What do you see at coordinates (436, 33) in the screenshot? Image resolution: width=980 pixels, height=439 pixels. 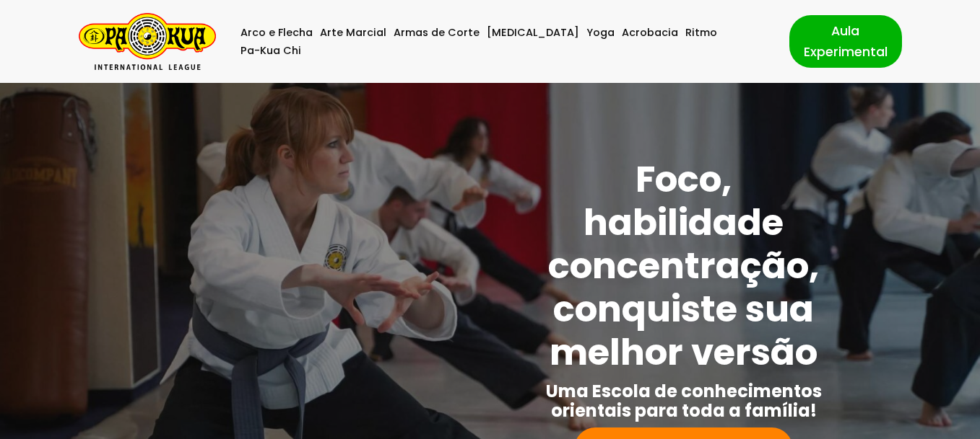 I see `a: Armas de Corte` at bounding box center [436, 33].